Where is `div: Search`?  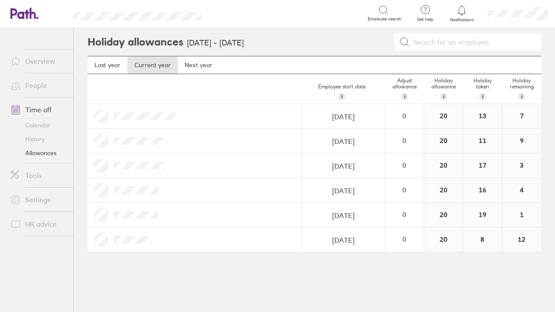
div: Search is located at coordinates (235, 13).